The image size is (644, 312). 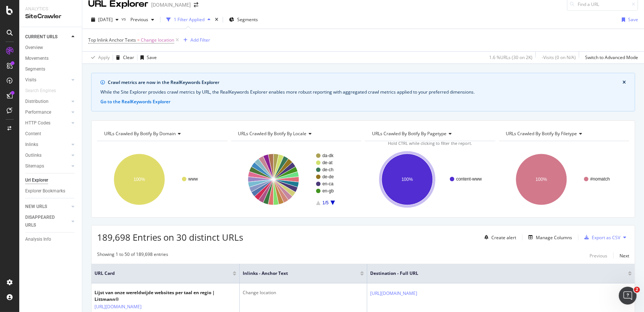 What do you see at coordinates (365, 83) in the screenshot?
I see `div: Crawl metrics are now in the RealKeywords Explorer` at bounding box center [365, 83].